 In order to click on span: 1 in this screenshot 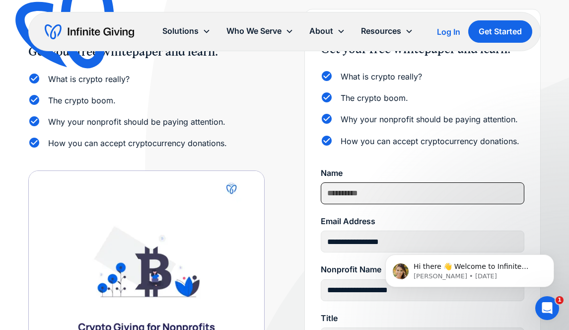, I will do `click(560, 300)`.